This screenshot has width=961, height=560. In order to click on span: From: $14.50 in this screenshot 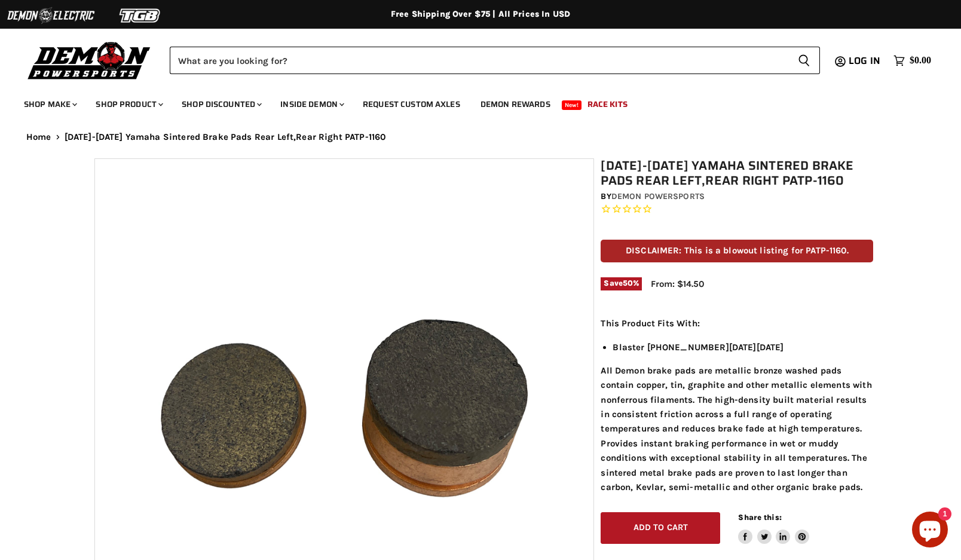, I will do `click(677, 284)`.